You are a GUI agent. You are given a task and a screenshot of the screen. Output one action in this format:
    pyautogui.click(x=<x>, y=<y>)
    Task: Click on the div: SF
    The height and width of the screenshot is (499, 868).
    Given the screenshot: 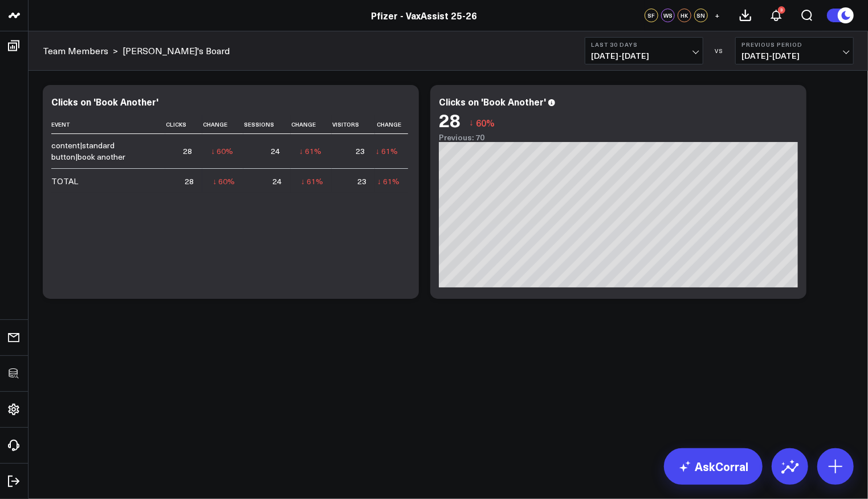 What is the action you would take?
    pyautogui.click(x=651, y=15)
    